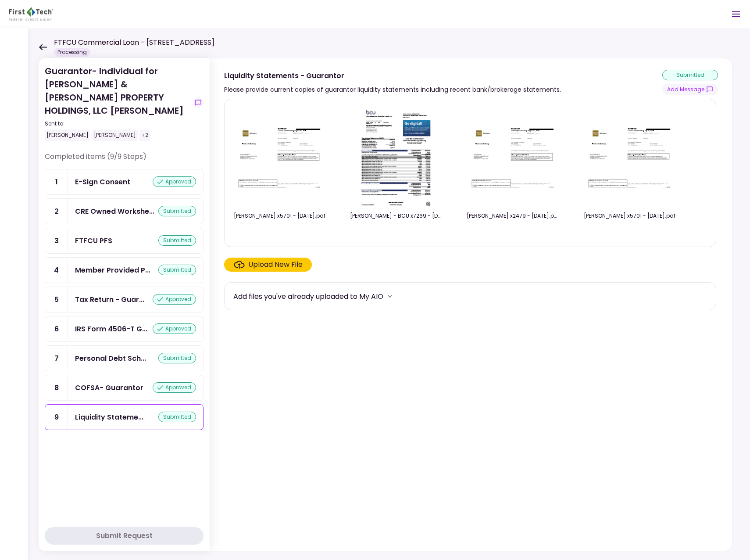 The width and height of the screenshot is (750, 560). What do you see at coordinates (117, 124) in the screenshot?
I see `div: Sent to:` at bounding box center [117, 124].